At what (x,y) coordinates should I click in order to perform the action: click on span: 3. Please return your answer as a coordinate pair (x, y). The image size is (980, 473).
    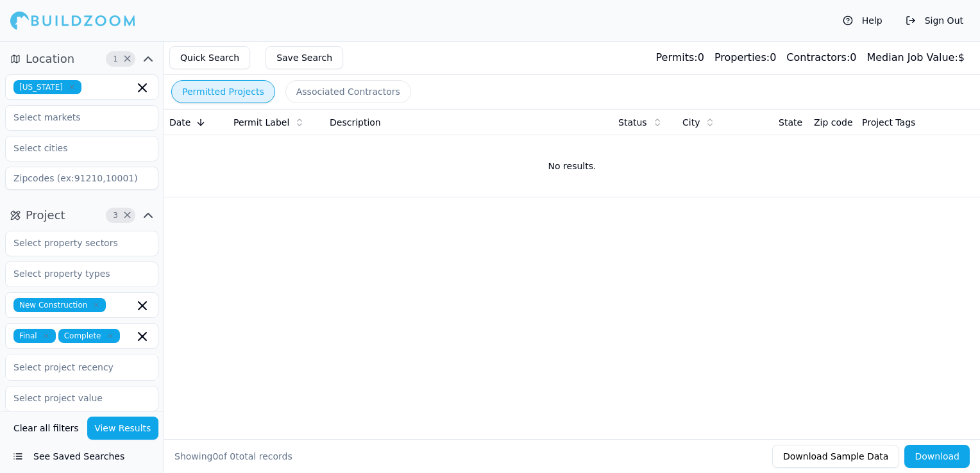
    Looking at the image, I should click on (115, 216).